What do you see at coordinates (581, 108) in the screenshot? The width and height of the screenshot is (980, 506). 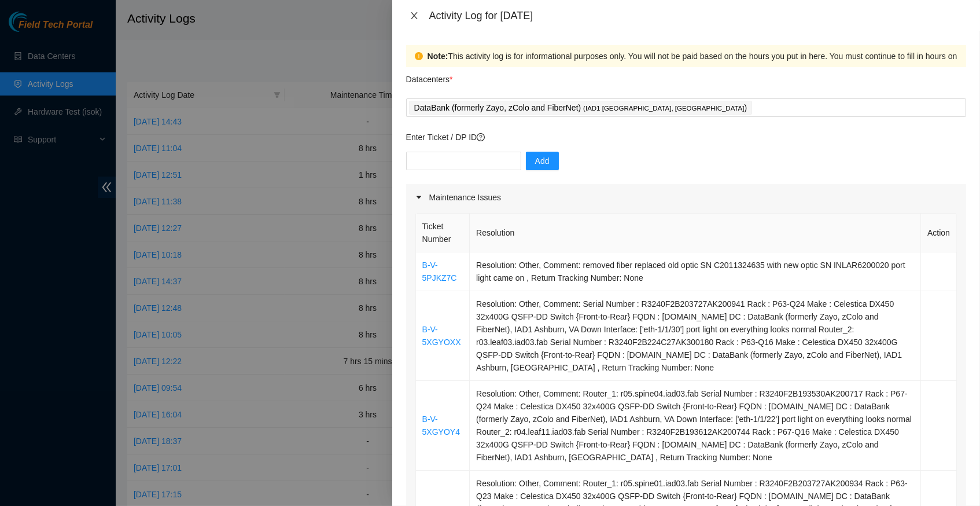 I see `p: DataBank (formerly Zayo, zColo and FiberNet) )` at bounding box center [581, 108].